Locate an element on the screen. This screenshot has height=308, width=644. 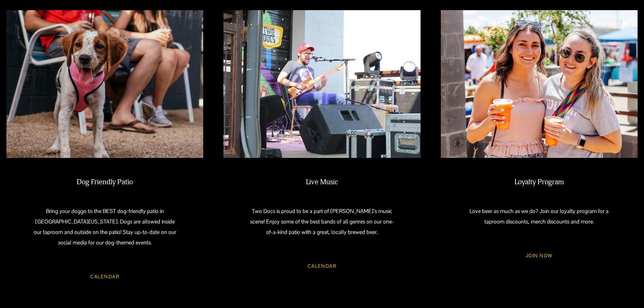
h2: Loyalty Program is located at coordinates (539, 182).